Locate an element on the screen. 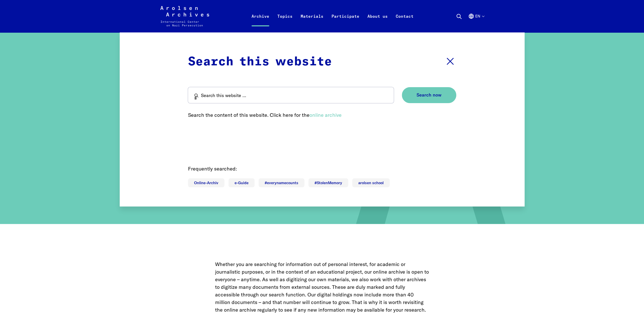 Image resolution: width=644 pixels, height=322 pixels. button: Search now is located at coordinates (429, 95).